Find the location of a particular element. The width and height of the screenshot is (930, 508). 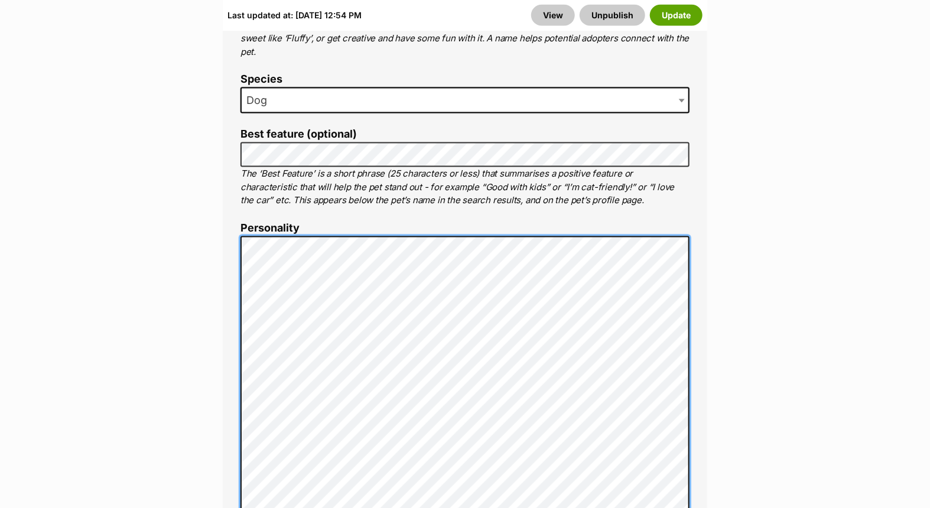

p: The ‘Best Feature’ is a short phrase (25 characters or less) that summarises a positive feature o... is located at coordinates (465, 187).